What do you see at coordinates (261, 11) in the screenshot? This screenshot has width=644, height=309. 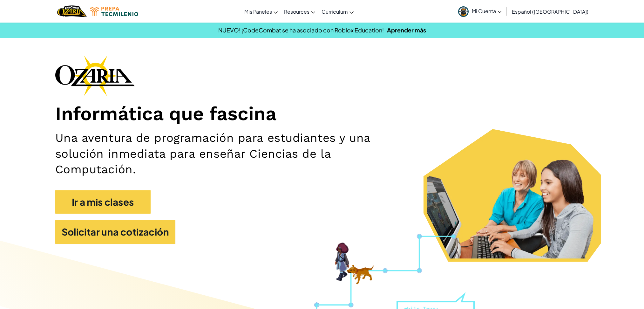 I see `a: Mis Paneles` at bounding box center [261, 11].